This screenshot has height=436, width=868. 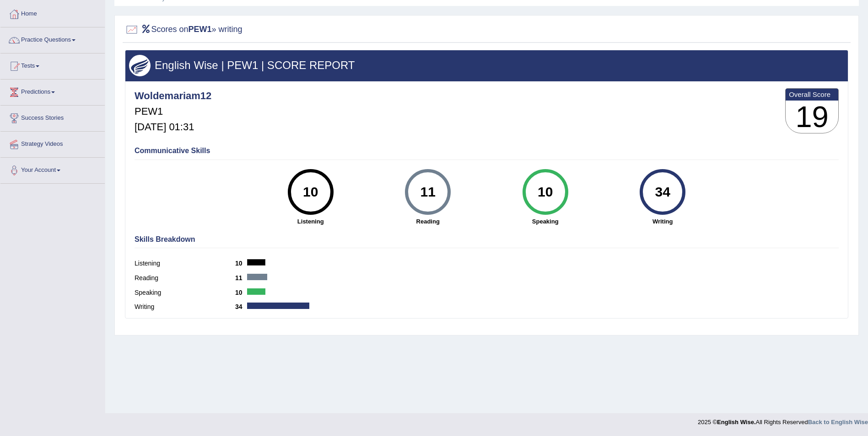 I want to click on b: PEW1, so click(x=200, y=29).